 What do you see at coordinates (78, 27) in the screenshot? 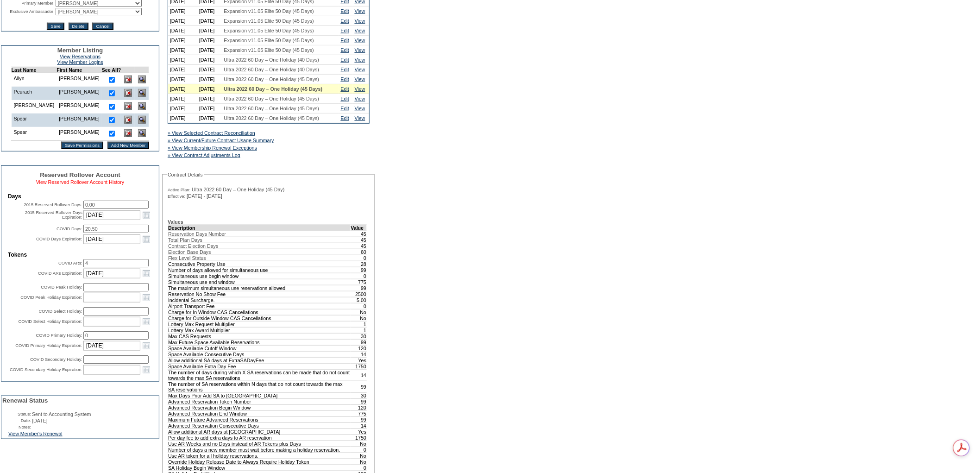
I see `input: Delete` at bounding box center [78, 27].